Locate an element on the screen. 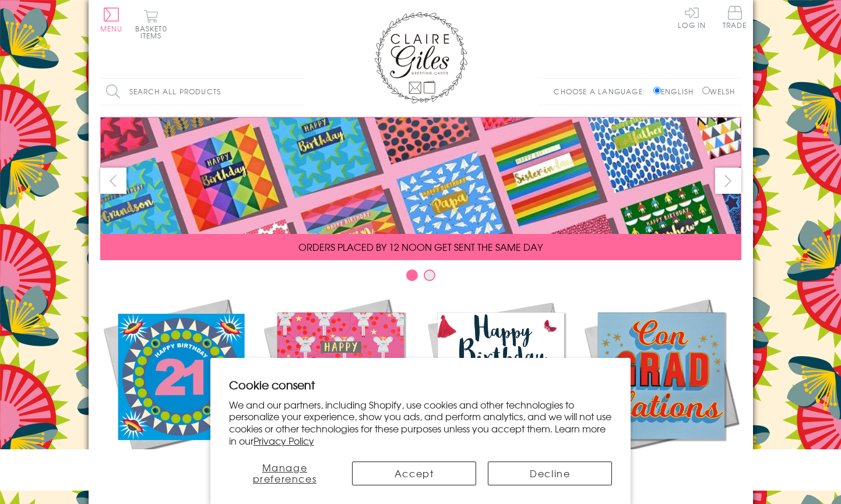 The height and width of the screenshot is (504, 841). input: English is located at coordinates (657, 90).